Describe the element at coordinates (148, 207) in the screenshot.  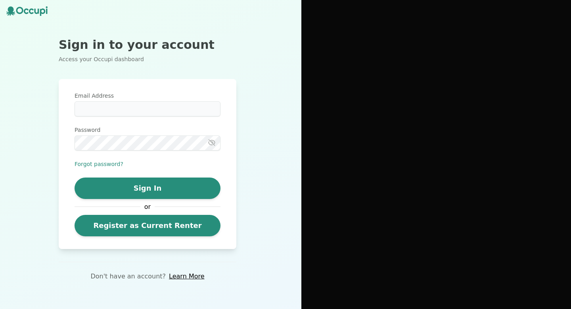
I see `span: or` at that location.